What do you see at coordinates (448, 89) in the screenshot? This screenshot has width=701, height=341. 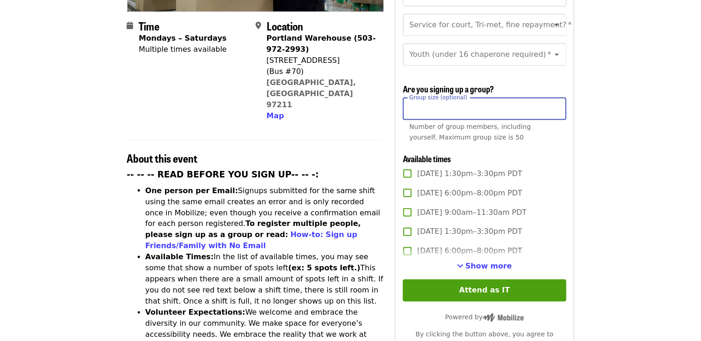 I see `span: Are you signing up a group?` at bounding box center [448, 89].